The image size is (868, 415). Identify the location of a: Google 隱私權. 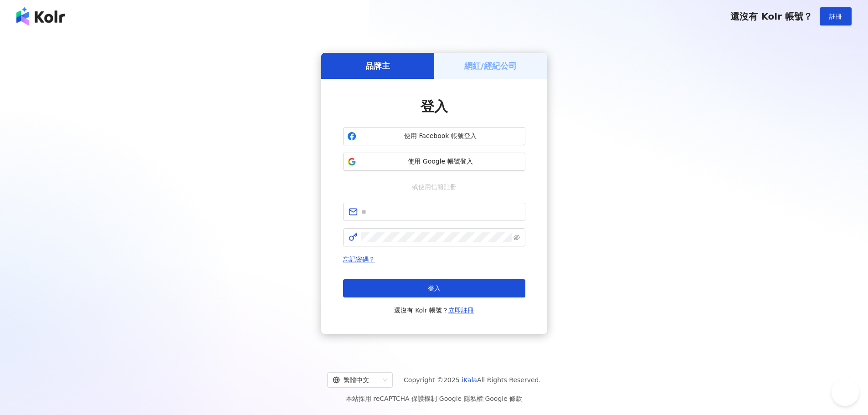
(462, 399).